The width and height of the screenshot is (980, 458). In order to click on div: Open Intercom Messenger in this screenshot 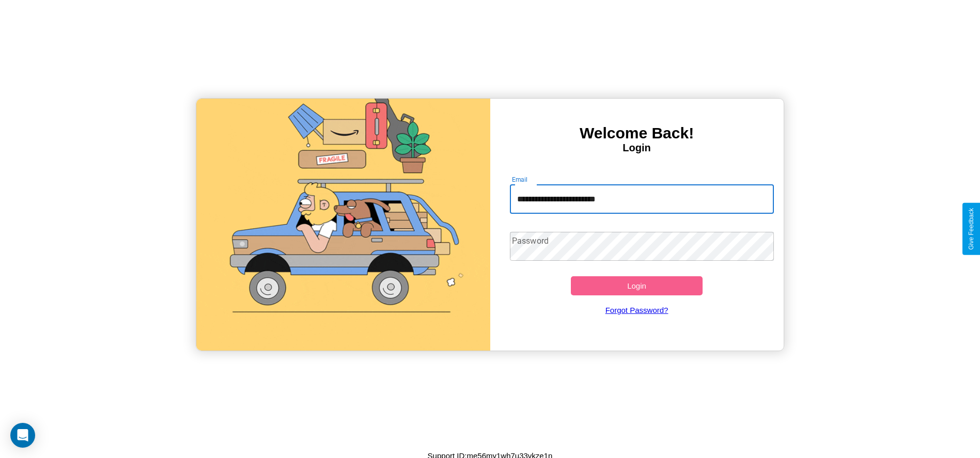, I will do `click(23, 436)`.